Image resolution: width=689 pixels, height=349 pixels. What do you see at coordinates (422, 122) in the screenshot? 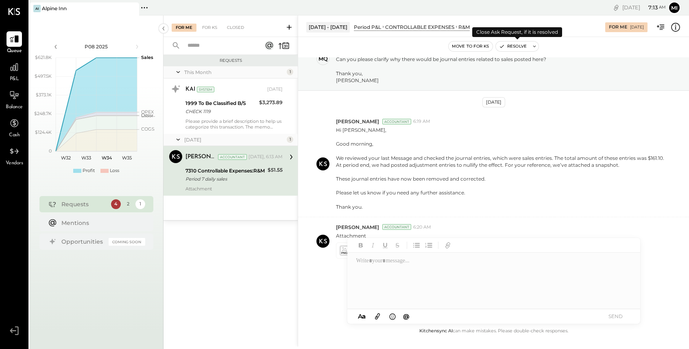
I see `span: 6:19 AM` at bounding box center [422, 122].